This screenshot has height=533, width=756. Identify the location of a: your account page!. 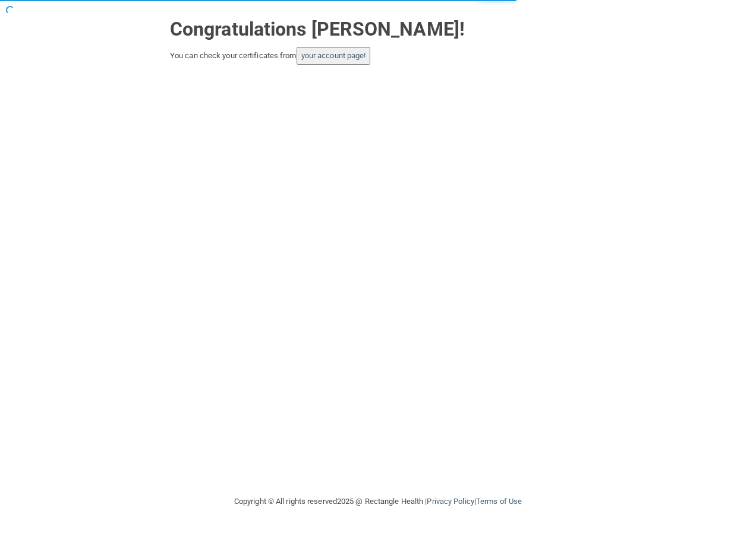
(333, 55).